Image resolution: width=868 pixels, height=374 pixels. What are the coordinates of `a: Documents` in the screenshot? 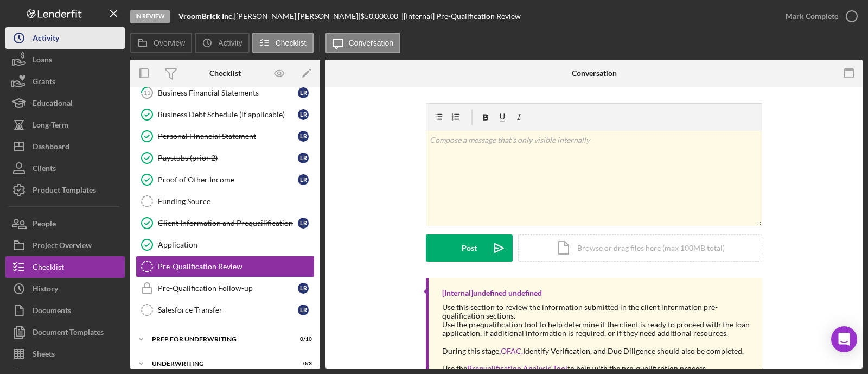 It's located at (65, 311).